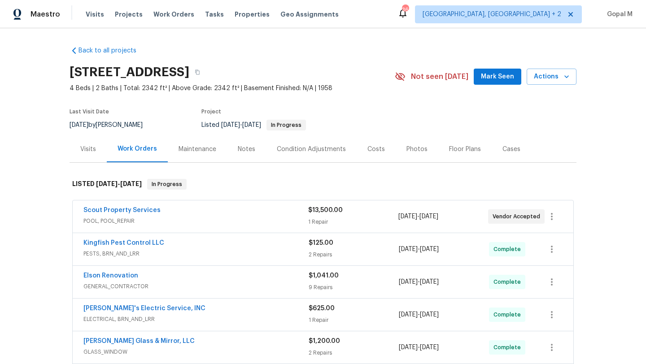 Image resolution: width=646 pixels, height=364 pixels. What do you see at coordinates (254, 125) in the screenshot?
I see `span: Listed` at bounding box center [254, 125].